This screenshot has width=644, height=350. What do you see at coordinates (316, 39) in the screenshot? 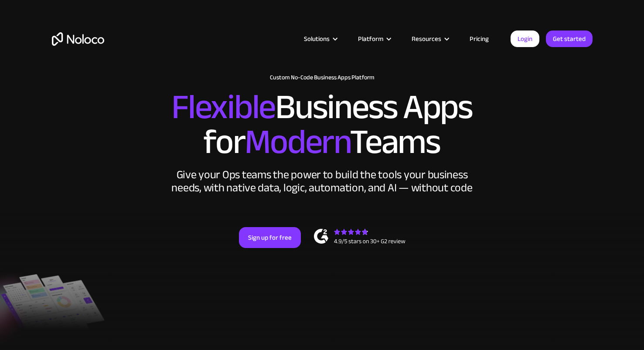
I see `div: Solutions` at bounding box center [316, 39].